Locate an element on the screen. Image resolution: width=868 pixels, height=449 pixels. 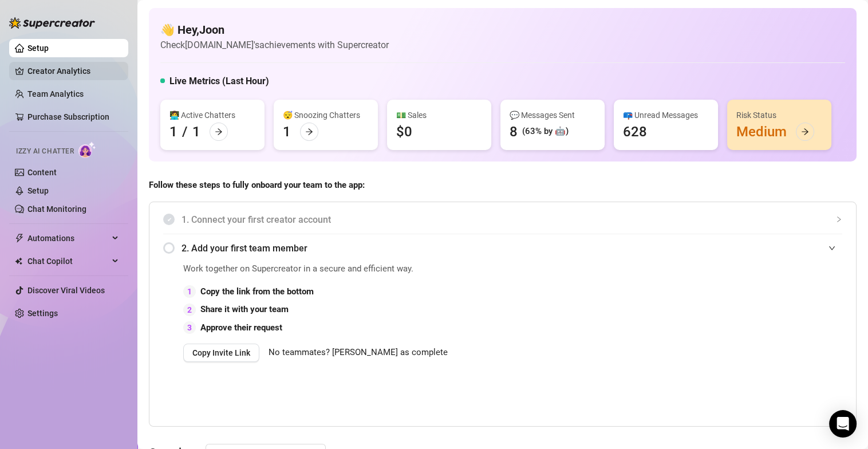
div: 😴 Snoozing Chatters is located at coordinates (326, 115).